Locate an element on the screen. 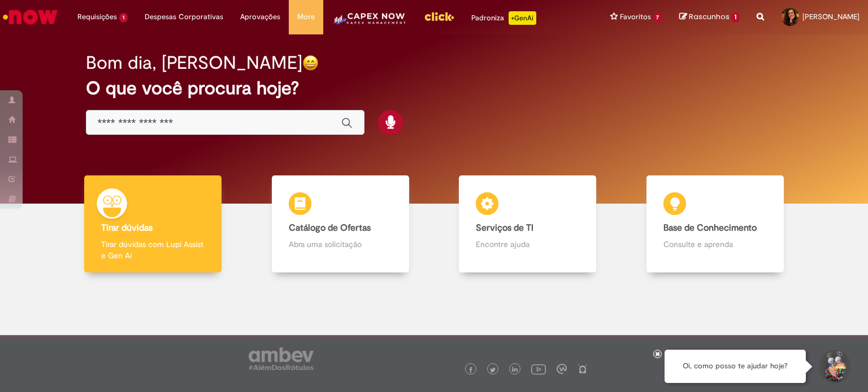  span: Rascunhos is located at coordinates (709, 16).